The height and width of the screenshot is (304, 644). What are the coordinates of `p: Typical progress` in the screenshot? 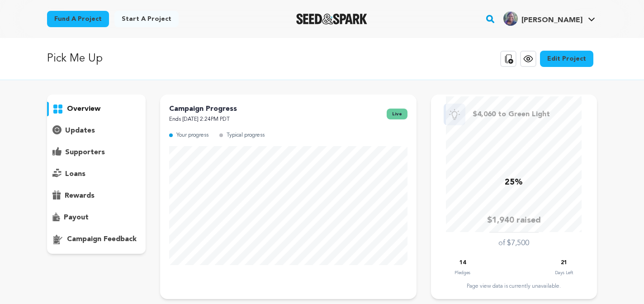 It's located at (245, 136).